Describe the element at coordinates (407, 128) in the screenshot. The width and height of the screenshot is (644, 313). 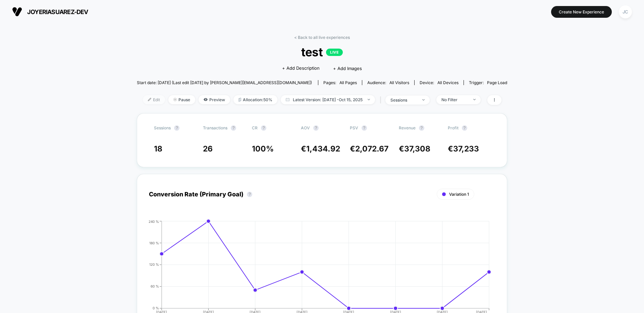
I see `span: Revenue` at that location.